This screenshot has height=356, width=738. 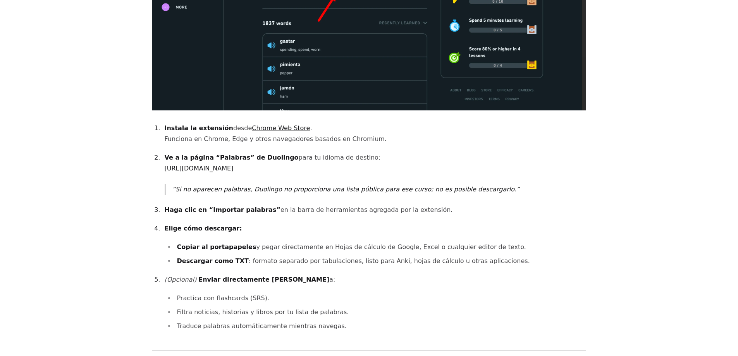 I want to click on font: : formato separado por tabulaciones, listo para Anki, hojas de cálculo u otras aplicaciones., so click(x=389, y=261).